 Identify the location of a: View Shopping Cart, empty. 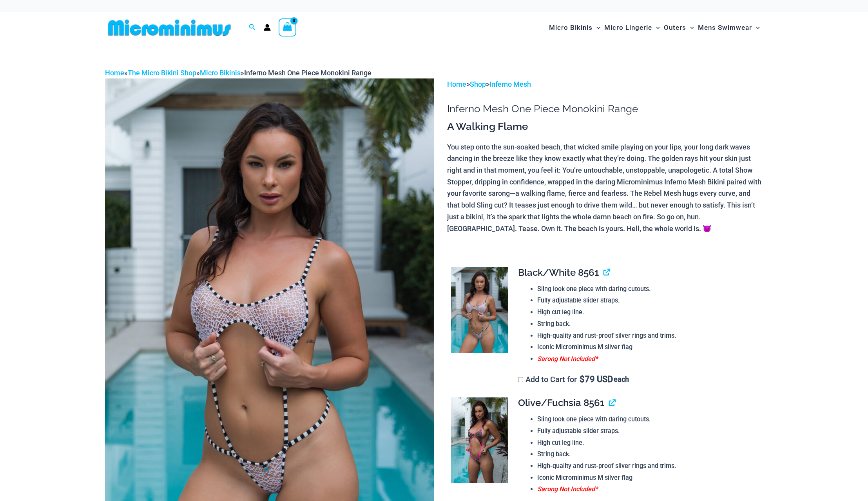
(288, 28).